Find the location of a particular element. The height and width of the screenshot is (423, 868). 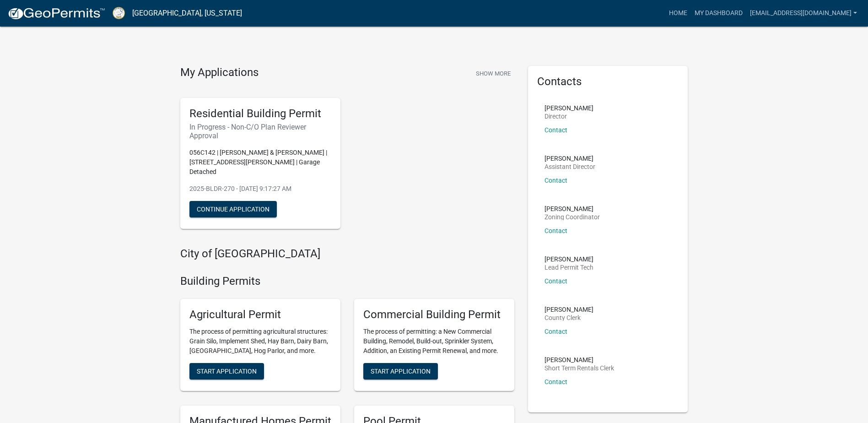

p: The process of permitting agricultural structures: Grain Silo, Implement Shed, Hay Barn, Dairy Ba... is located at coordinates (261, 341).